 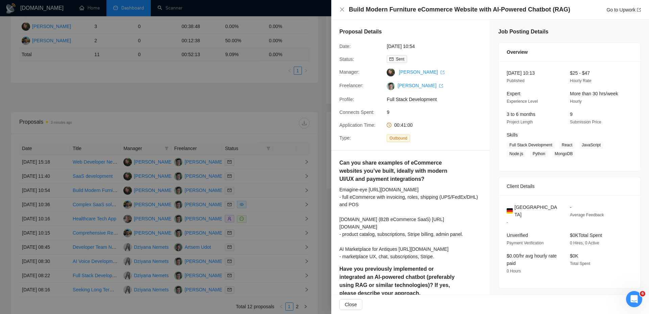 What do you see at coordinates (585, 122) in the screenshot?
I see `span: Submission Price` at bounding box center [585, 122].